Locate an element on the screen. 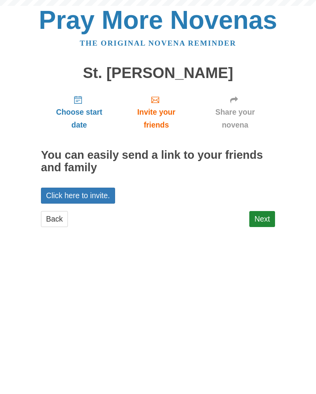 The width and height of the screenshot is (316, 394). h2: You can easily send a link to your friends and family is located at coordinates (158, 162).